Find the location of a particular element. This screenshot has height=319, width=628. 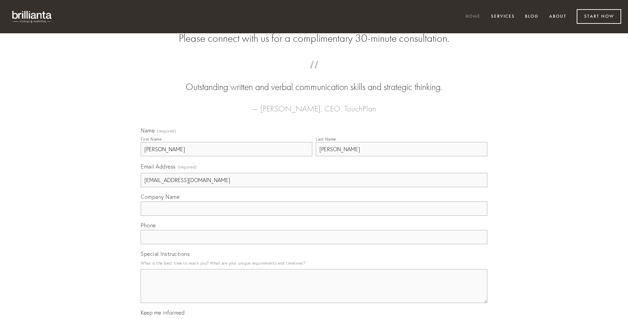

div: Last Name is located at coordinates (326, 139).